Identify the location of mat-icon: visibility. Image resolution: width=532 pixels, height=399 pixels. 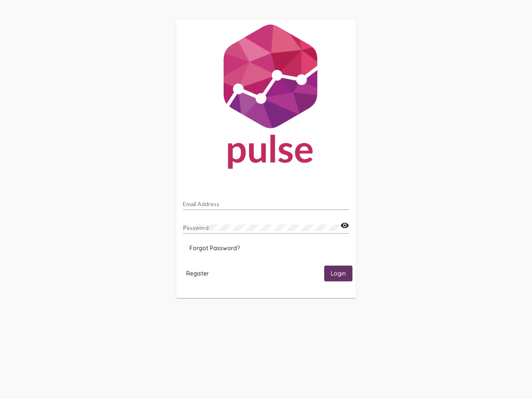
(345, 226).